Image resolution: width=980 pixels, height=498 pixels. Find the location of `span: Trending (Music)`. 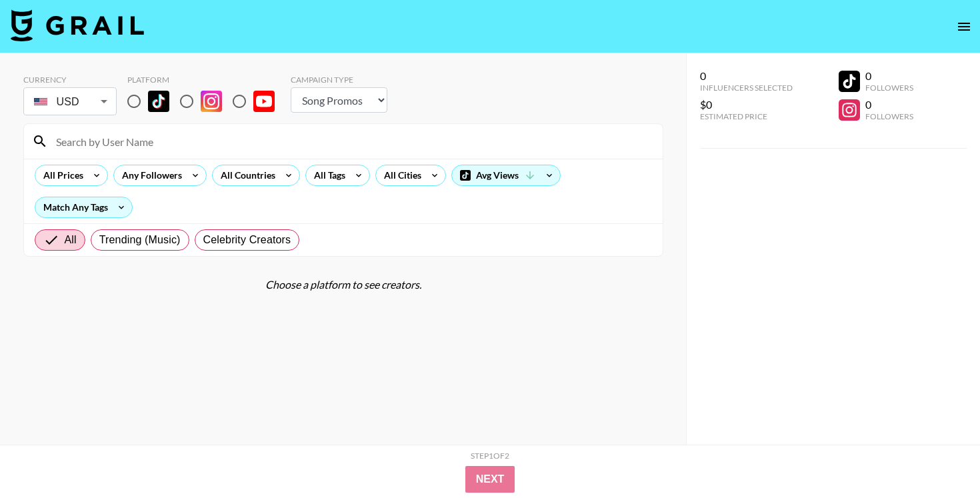

span: Trending (Music) is located at coordinates (140, 240).